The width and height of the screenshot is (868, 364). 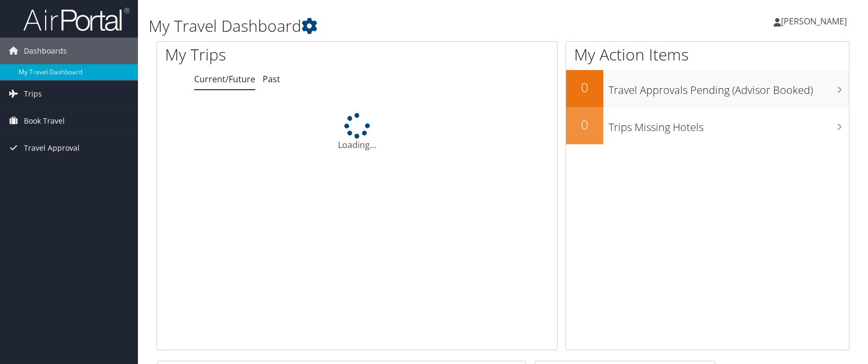 What do you see at coordinates (76, 19) in the screenshot?
I see `img: airportal-logo.png` at bounding box center [76, 19].